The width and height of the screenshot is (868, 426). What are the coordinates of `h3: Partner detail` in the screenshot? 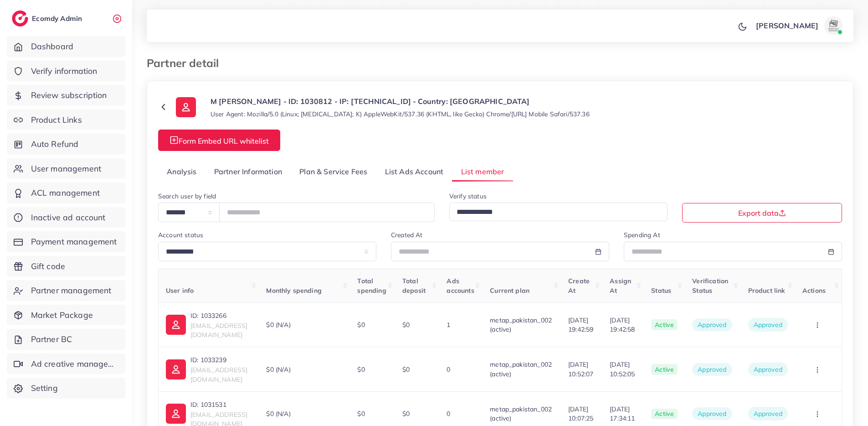 It's located at (186, 63).